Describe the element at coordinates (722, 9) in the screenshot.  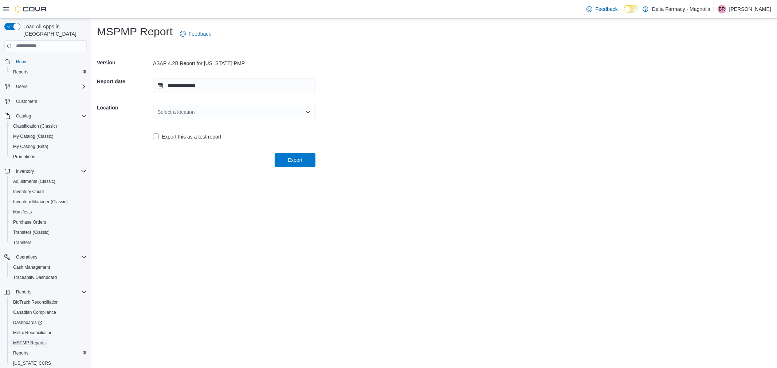
I see `span: BR` at that location.